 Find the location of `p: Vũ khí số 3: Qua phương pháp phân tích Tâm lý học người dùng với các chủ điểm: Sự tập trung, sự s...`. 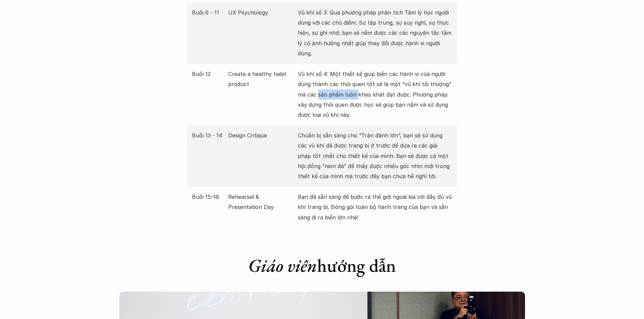

p: Vũ khí số 3: Qua phương pháp phân tích Tâm lý học người dùng với các chủ điểm: Sự tập trung, sự s... is located at coordinates (375, 33).